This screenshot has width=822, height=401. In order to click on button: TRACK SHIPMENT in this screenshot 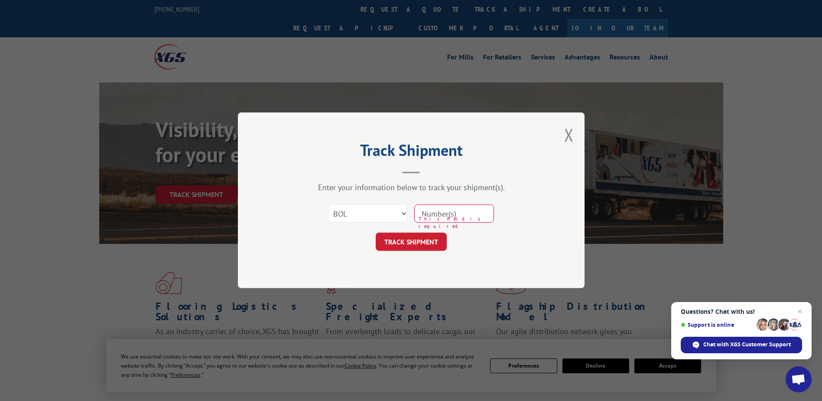, I will do `click(411, 242)`.